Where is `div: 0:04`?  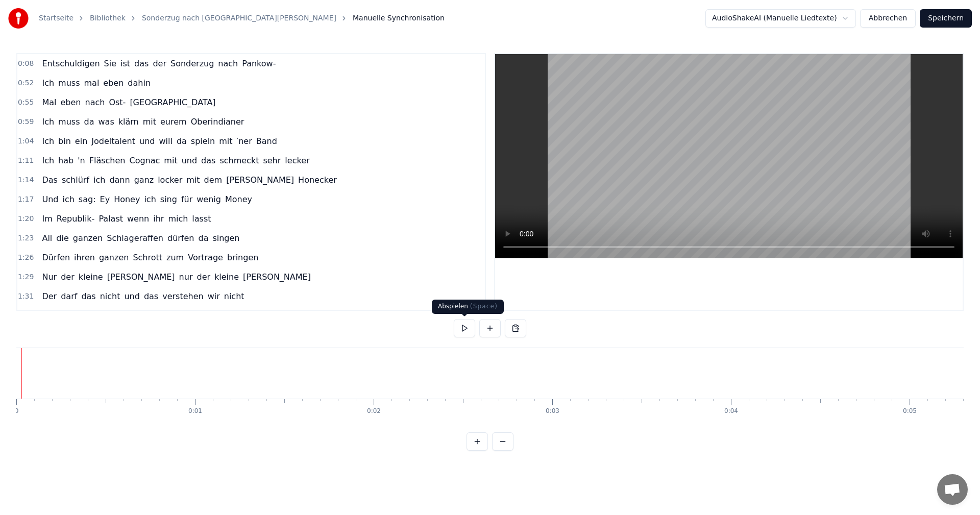
div: 0:04 is located at coordinates (731, 412).